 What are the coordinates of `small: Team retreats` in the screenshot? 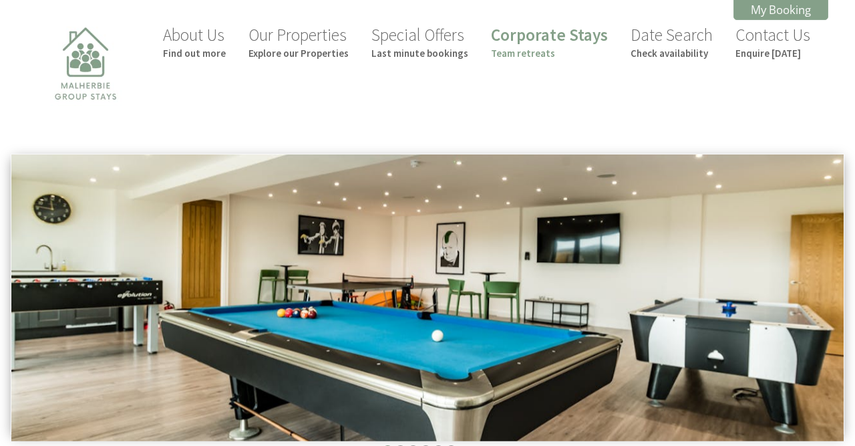 It's located at (549, 53).